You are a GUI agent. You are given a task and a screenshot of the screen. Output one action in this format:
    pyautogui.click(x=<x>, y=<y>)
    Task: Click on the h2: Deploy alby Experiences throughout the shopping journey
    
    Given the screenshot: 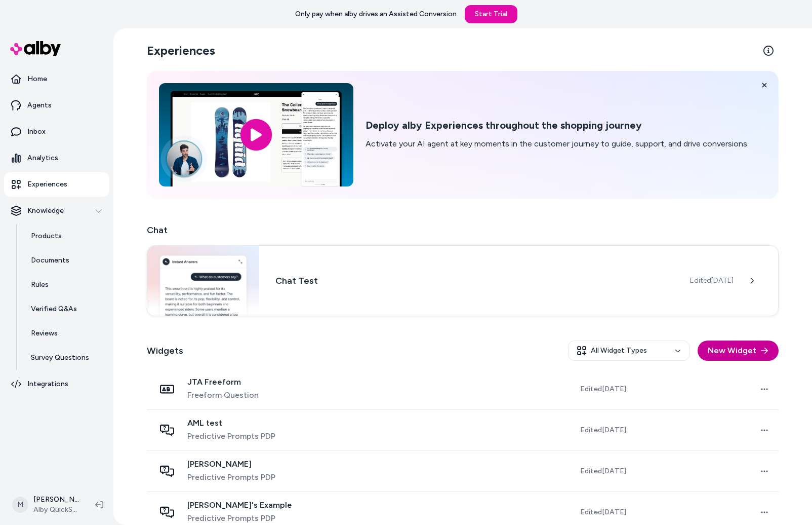 What is the action you would take?
    pyautogui.click(x=557, y=125)
    